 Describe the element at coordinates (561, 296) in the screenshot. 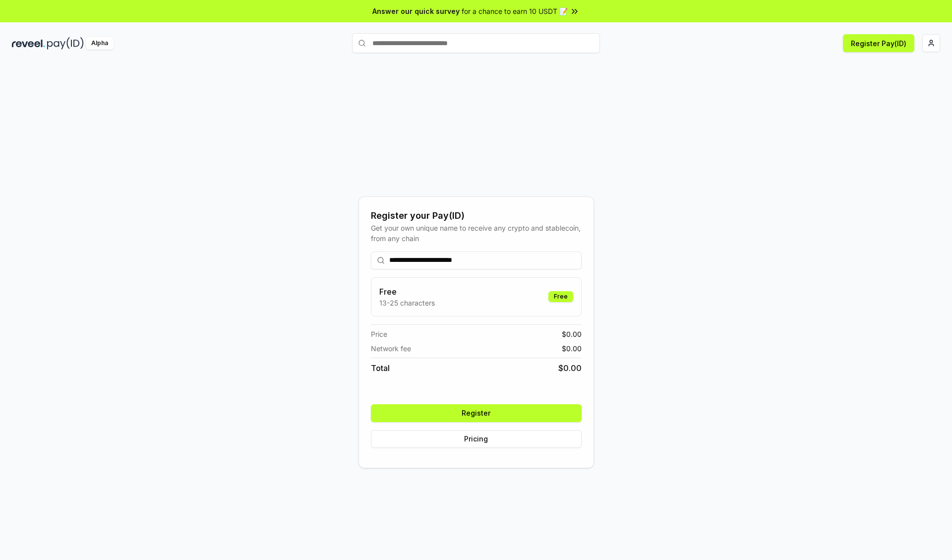

I see `div: Free` at that location.